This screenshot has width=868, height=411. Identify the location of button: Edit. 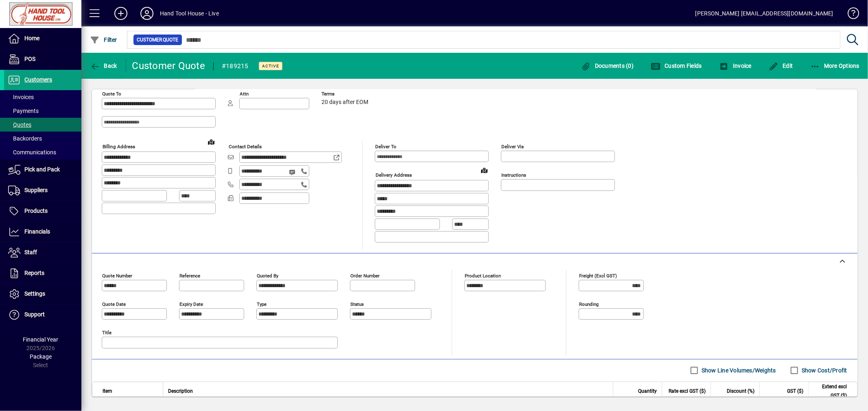
(781, 66).